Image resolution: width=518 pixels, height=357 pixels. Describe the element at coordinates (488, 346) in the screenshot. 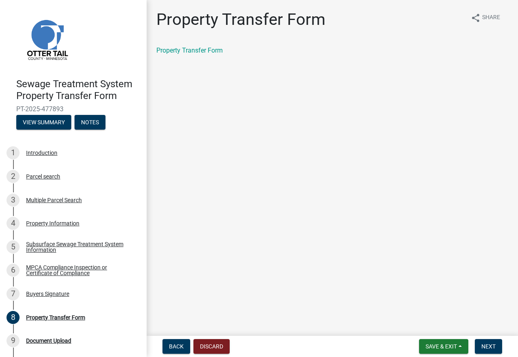

I see `button: Next` at that location.